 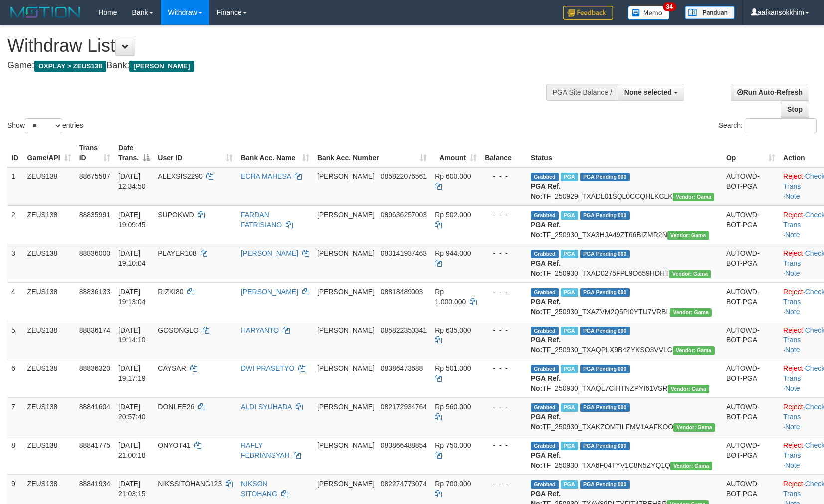 What do you see at coordinates (651, 92) in the screenshot?
I see `button: None selected` at bounding box center [651, 92].